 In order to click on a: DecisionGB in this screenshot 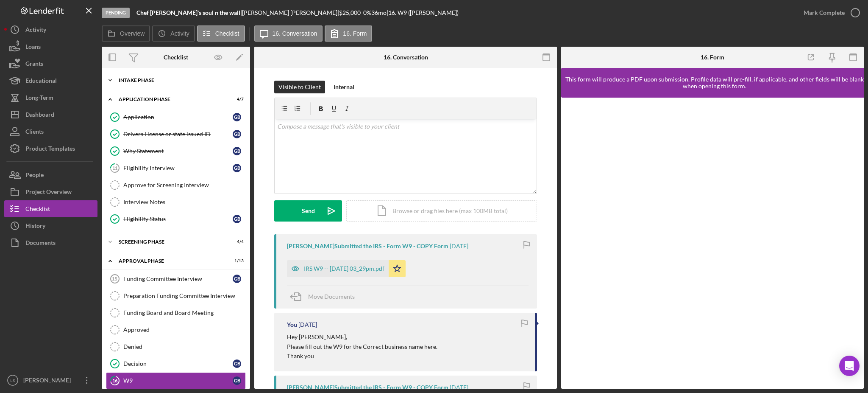, I will do `click(176, 363)`.